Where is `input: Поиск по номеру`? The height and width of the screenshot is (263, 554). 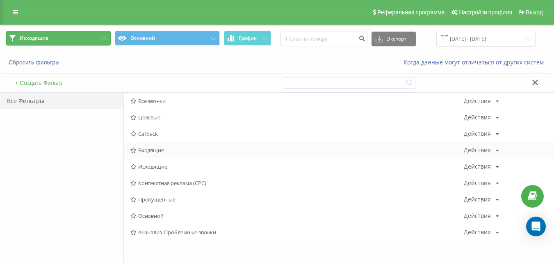 input: Поиск по номеру is located at coordinates (324, 39).